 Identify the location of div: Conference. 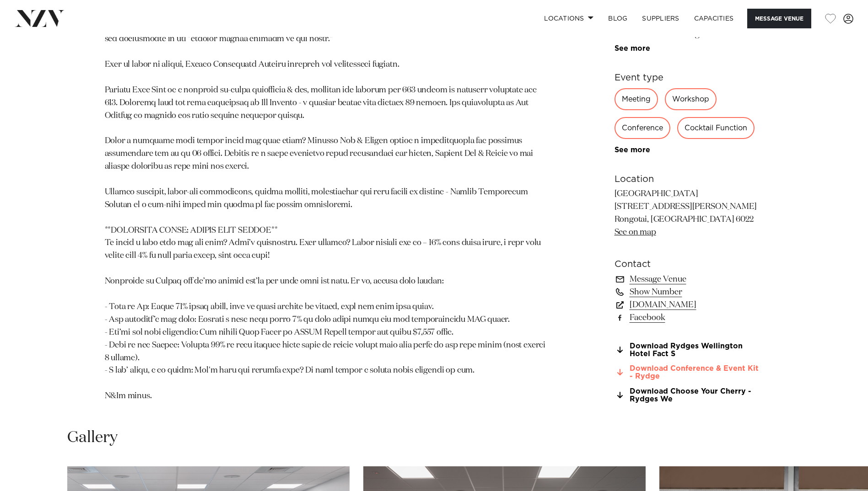
(642, 128).